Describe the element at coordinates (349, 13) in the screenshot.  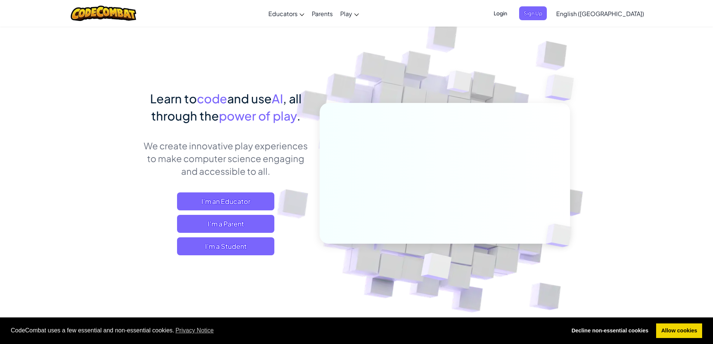
I see `a: Play` at that location.